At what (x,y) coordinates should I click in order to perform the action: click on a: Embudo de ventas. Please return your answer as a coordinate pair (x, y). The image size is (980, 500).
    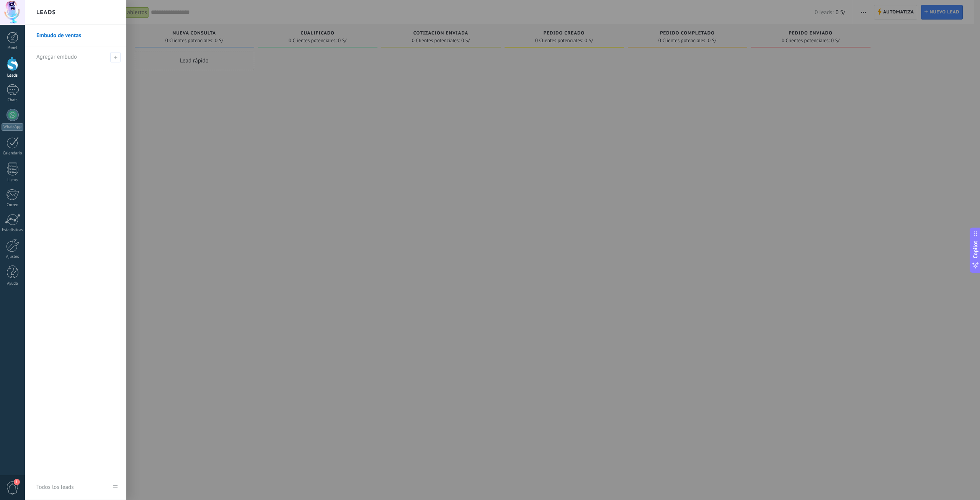
    Looking at the image, I should click on (77, 36).